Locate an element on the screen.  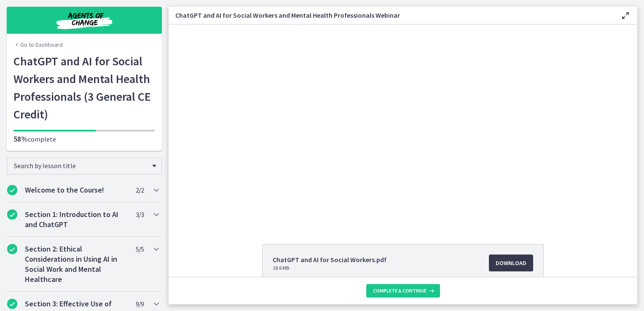
h2: Section 1: Introduction to AI and ChatGPT is located at coordinates (76, 220).